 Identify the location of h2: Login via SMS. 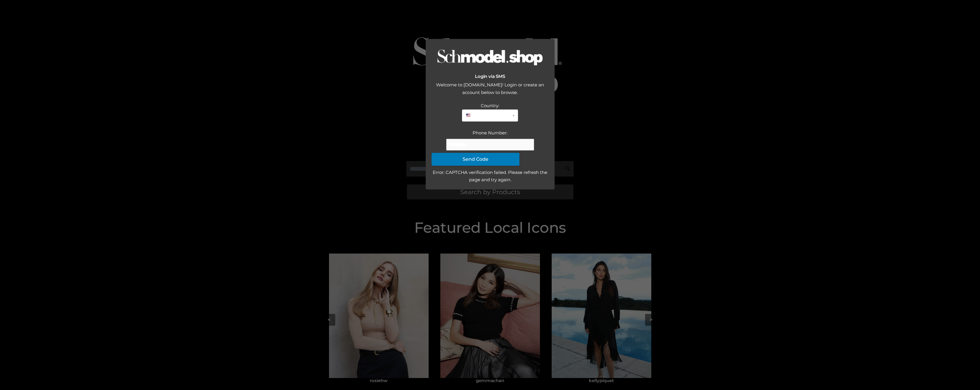
(490, 77).